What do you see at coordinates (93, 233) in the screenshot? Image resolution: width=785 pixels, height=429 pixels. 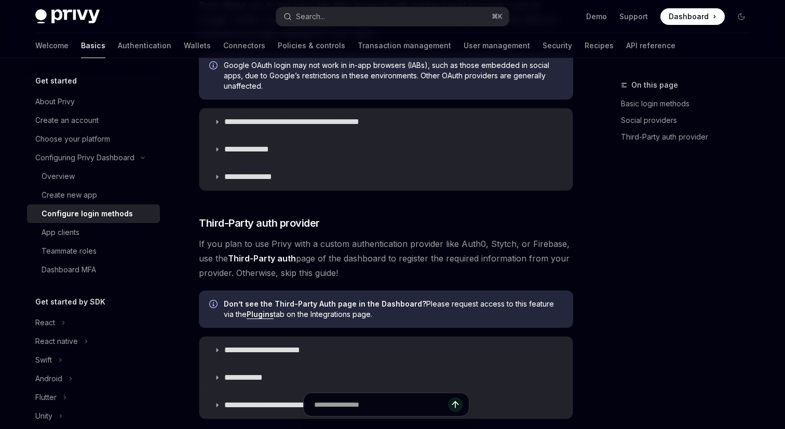 I see `a: App clients` at bounding box center [93, 233].